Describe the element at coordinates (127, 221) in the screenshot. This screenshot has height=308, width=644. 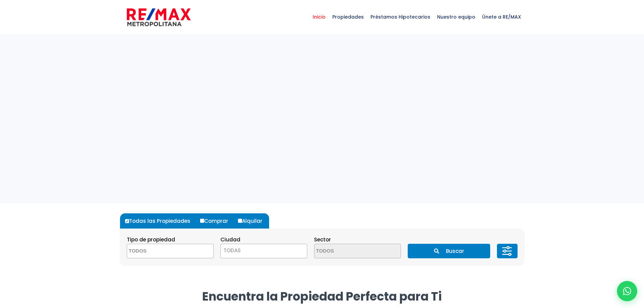
I see `input: Todas las Propiedades` at that location.